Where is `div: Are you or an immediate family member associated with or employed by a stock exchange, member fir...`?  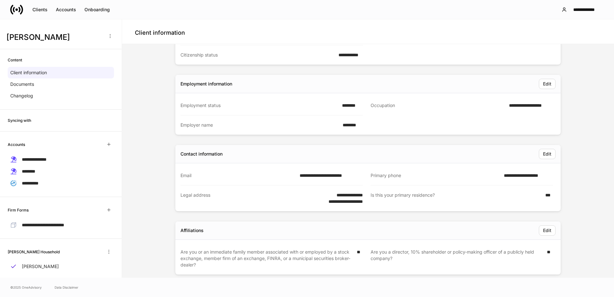 div: Are you or an immediate family member associated with or employed by a stock exchange, member fir... is located at coordinates (266, 258).